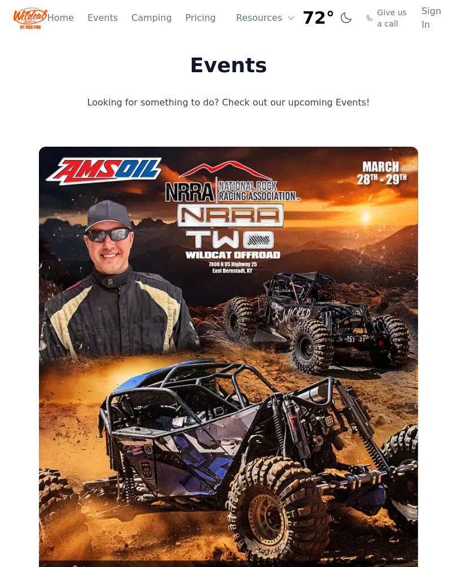  What do you see at coordinates (387, 18) in the screenshot?
I see `a: Give us a call` at bounding box center [387, 18].